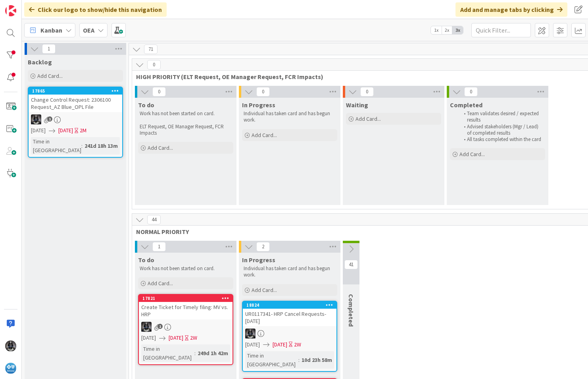 Image resolution: width=588 pixels, height=379 pixels. What do you see at coordinates (447, 30) in the screenshot?
I see `span: 2x` at bounding box center [447, 30].